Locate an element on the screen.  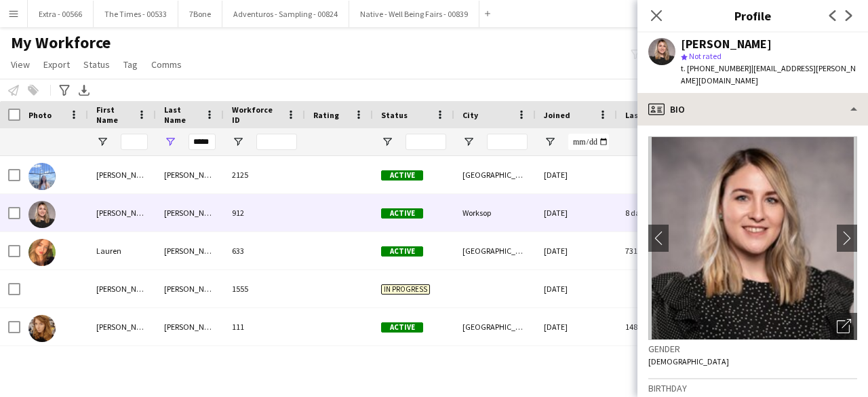
span: Last Name is located at coordinates (182, 115).